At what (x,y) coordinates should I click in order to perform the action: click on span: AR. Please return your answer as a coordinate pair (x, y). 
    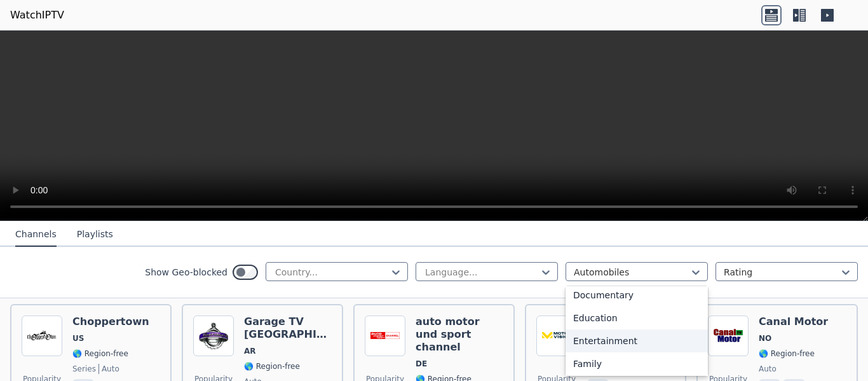
    Looking at the image, I should click on (250, 352).